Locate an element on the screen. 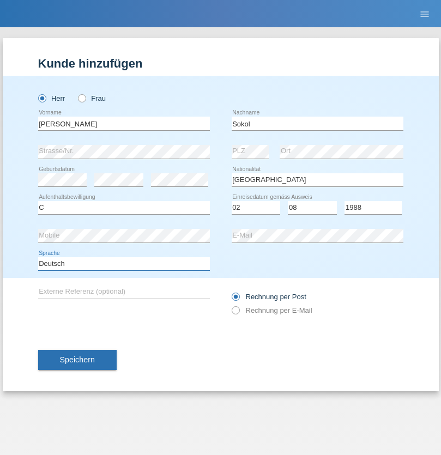 The width and height of the screenshot is (441, 455). button: Speichern is located at coordinates (77, 360).